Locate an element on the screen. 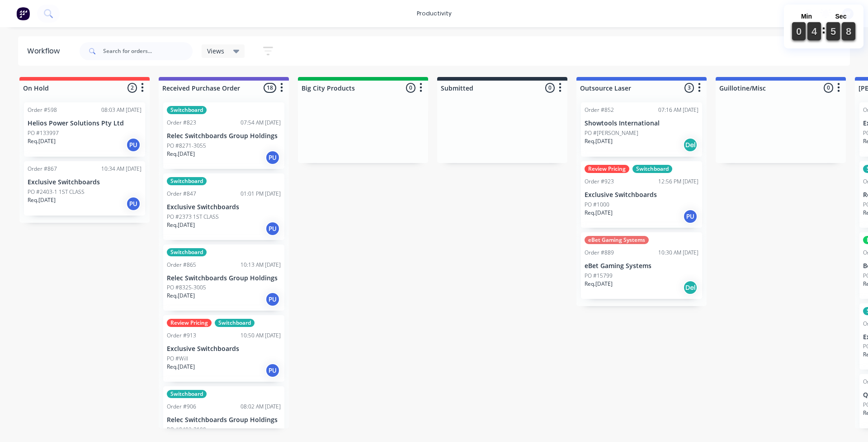 The width and height of the screenshot is (868, 442). p: PO #133997 is located at coordinates (43, 133).